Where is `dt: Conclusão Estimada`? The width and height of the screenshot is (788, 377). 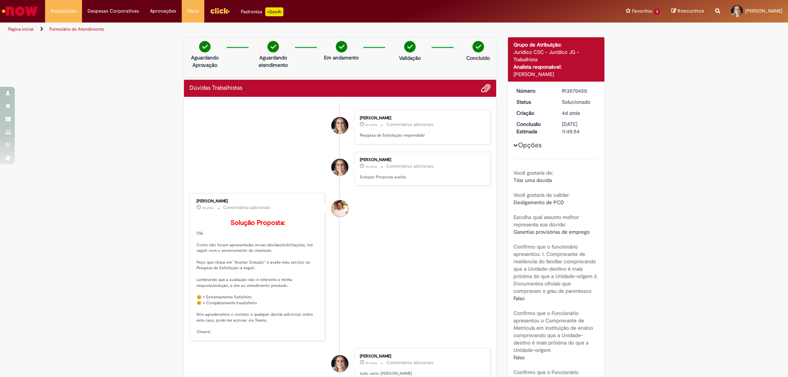
dt: Conclusão Estimada is located at coordinates (533, 128).